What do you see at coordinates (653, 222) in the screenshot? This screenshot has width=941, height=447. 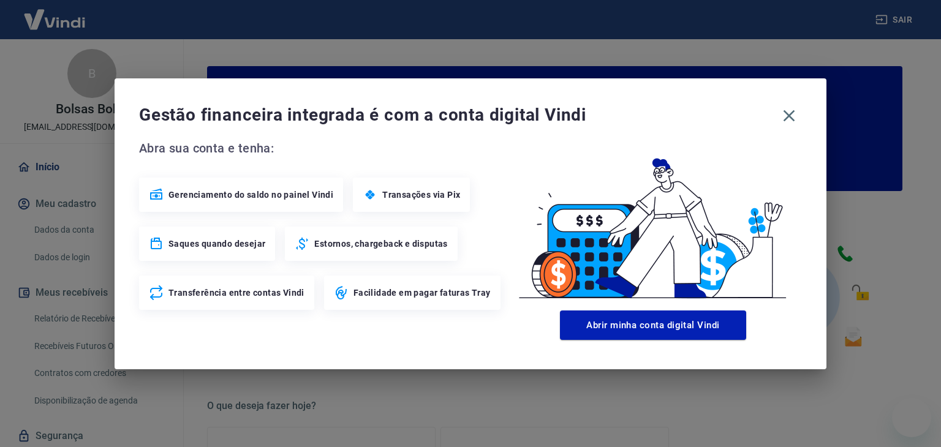 I see `img: Good Billing` at bounding box center [653, 222].